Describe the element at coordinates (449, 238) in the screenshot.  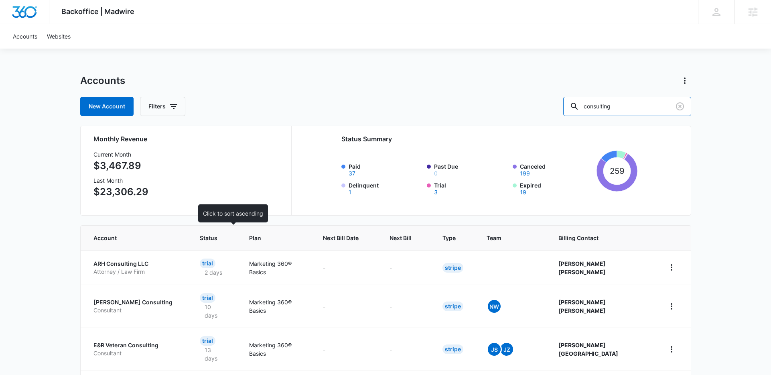
I see `span: Type` at that location.